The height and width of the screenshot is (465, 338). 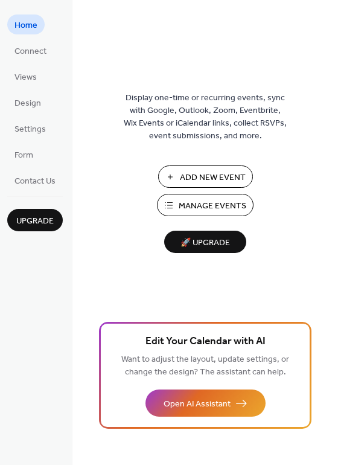 I want to click on span: Display one-time or recurring events, sync with Google, Outlook, Zoom, Eventbrite, Wix Events or ..., so click(x=205, y=117).